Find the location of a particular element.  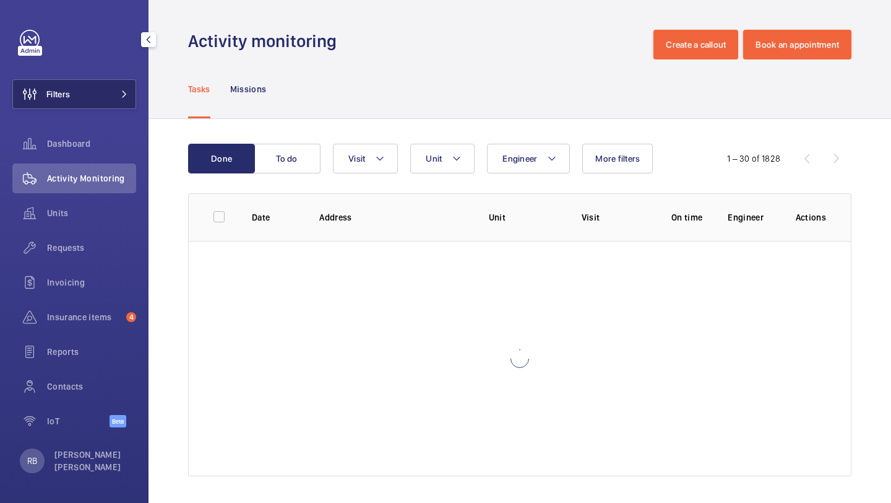

button: Engineer is located at coordinates (529, 158).